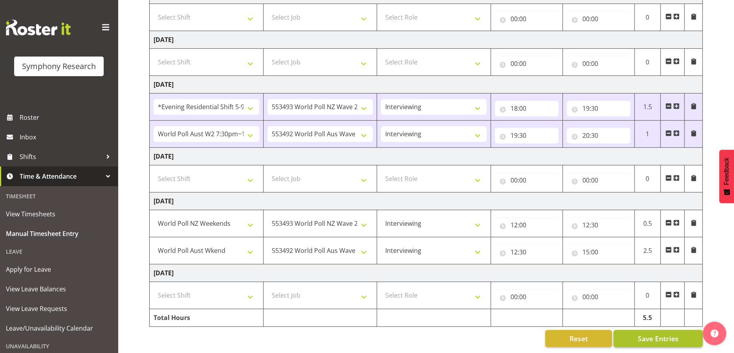 This screenshot has height=353, width=734. Describe the element at coordinates (648, 318) in the screenshot. I see `td: 5.5` at that location.